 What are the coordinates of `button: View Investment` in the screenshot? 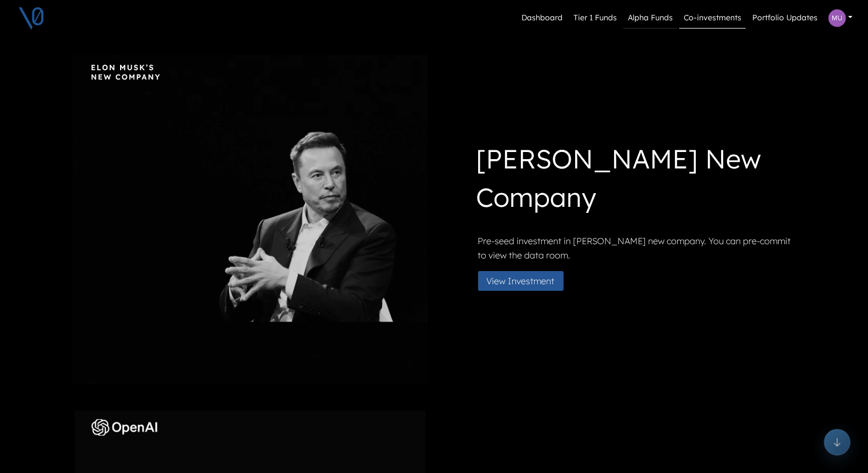 It's located at (521, 281).